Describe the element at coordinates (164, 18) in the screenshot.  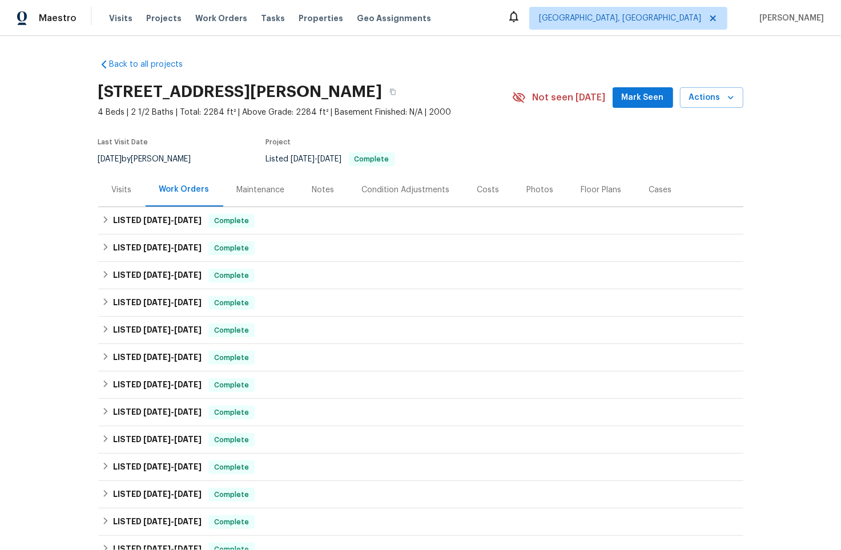
I see `span: Projects` at that location.